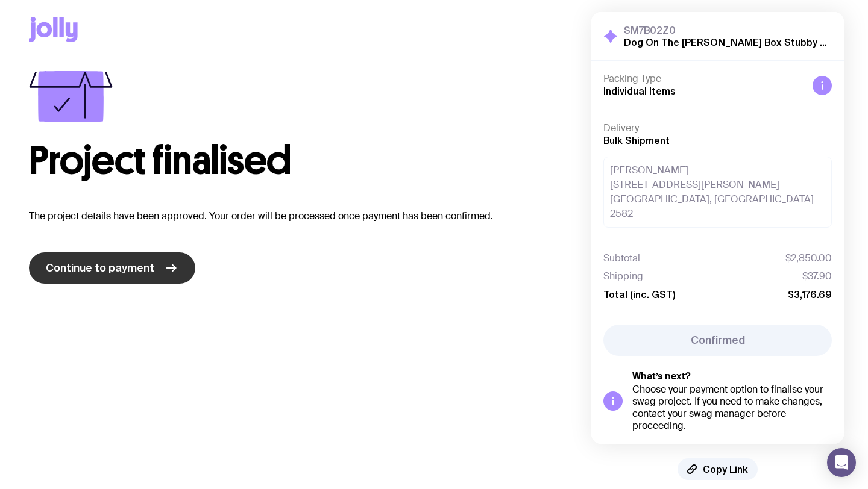  Describe the element at coordinates (808, 259) in the screenshot. I see `span: $2,850.00` at that location.